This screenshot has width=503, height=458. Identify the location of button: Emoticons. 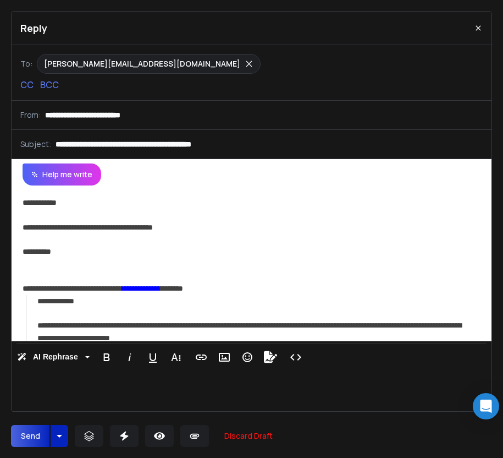
(248, 357).